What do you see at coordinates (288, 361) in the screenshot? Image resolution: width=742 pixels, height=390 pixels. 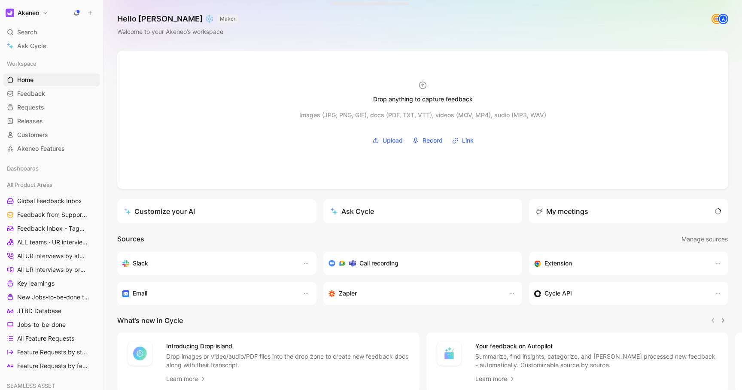 I see `p: Drop images or video/audio/PDF files into the drop zone to create new feedback docs along with th...` at bounding box center [288, 361].